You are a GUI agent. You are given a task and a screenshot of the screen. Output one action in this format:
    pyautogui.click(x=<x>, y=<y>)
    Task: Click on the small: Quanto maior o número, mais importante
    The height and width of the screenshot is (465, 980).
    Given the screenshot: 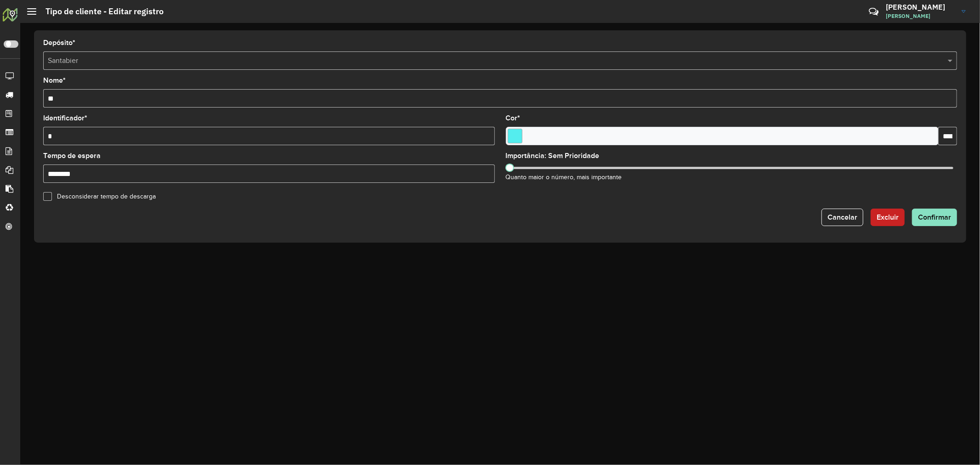 What is the action you would take?
    pyautogui.click(x=564, y=176)
    